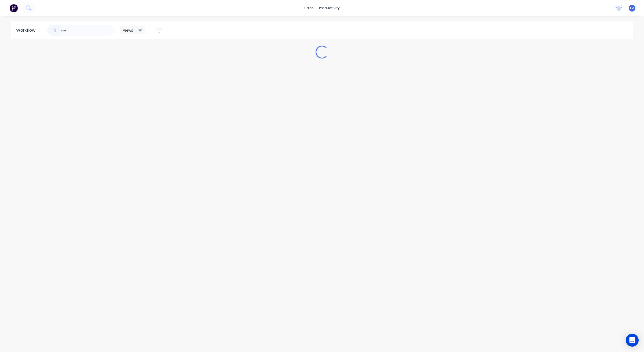 The height and width of the screenshot is (352, 644). What do you see at coordinates (88, 30) in the screenshot?
I see `input: Search for orders...` at bounding box center [88, 30].